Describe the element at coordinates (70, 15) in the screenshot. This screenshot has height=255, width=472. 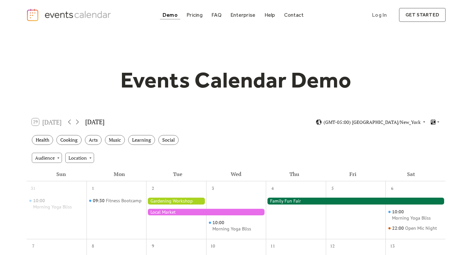
I see `a: home` at that location.